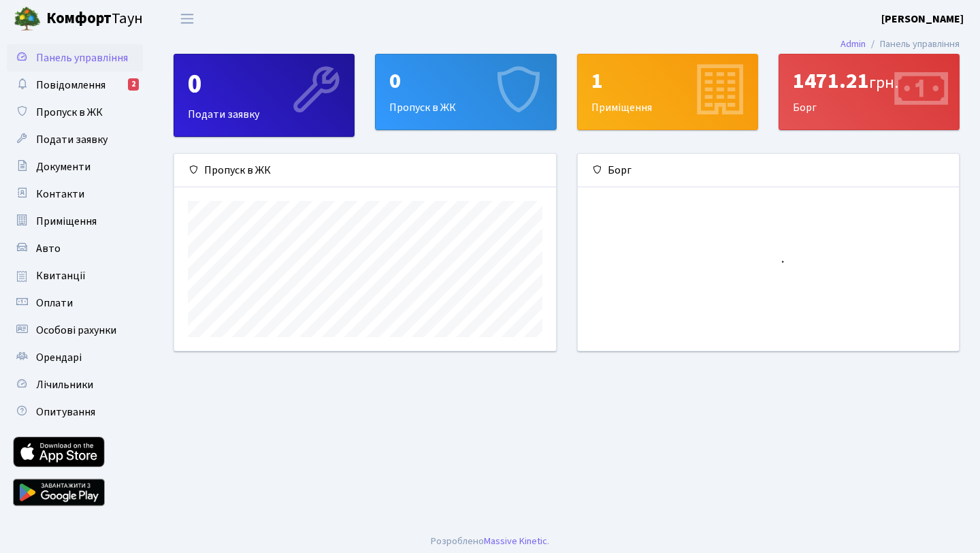  Describe the element at coordinates (72, 140) in the screenshot. I see `span: Подати заявку` at that location.